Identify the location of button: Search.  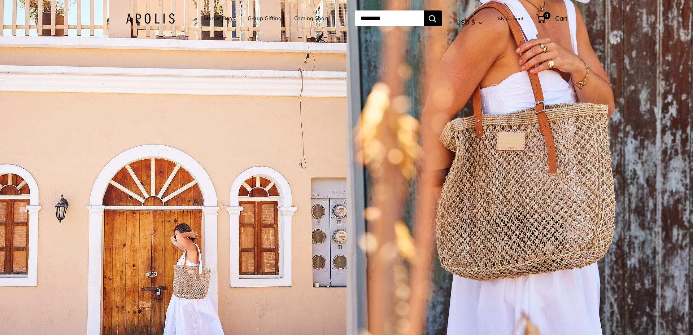
(432, 18).